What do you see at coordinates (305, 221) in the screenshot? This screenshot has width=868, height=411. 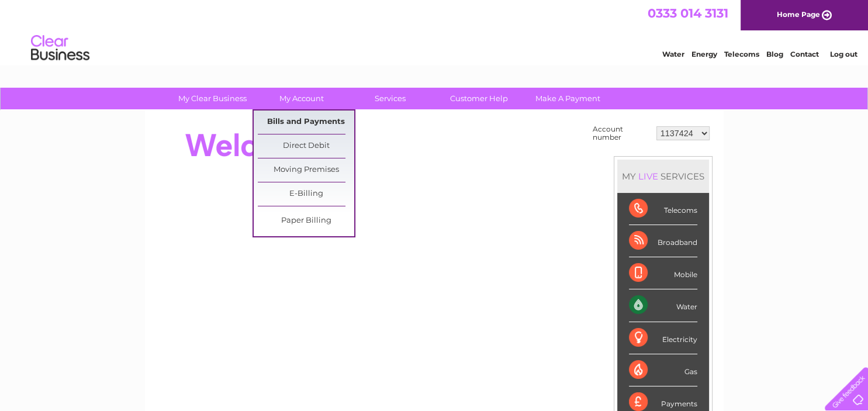 I see `a: Paper Billing` at bounding box center [305, 221].